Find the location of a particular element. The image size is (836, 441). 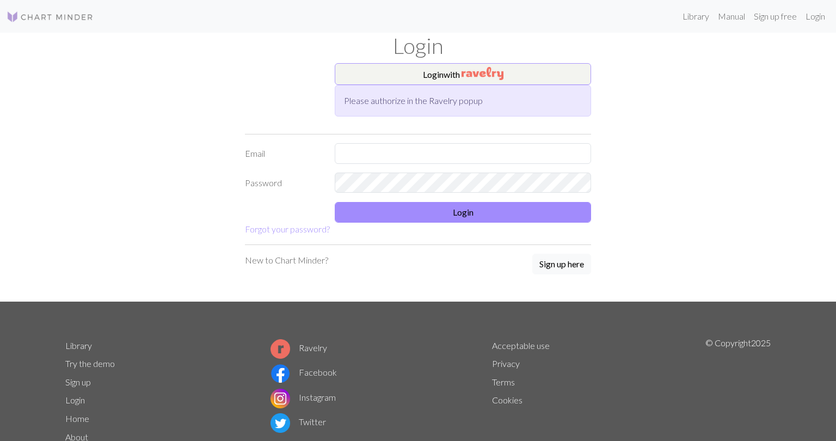

img: Instagram logo is located at coordinates (280, 398).